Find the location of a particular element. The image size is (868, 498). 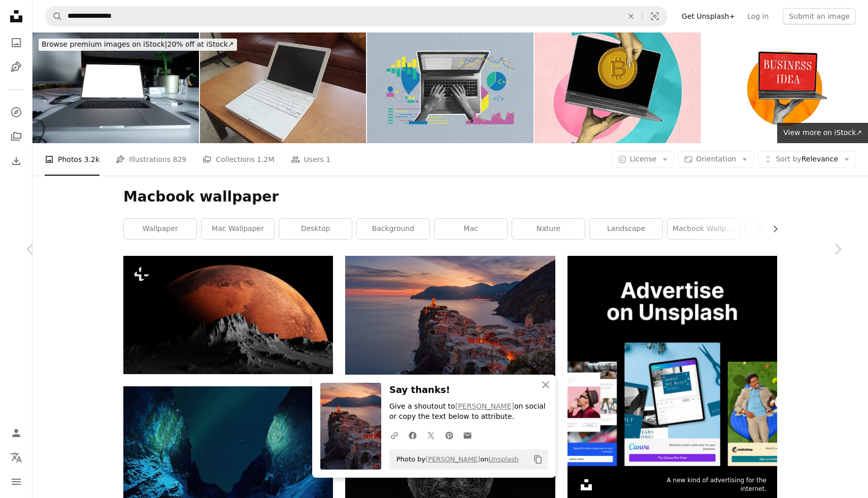

a: Unsplash is located at coordinates (503, 459).